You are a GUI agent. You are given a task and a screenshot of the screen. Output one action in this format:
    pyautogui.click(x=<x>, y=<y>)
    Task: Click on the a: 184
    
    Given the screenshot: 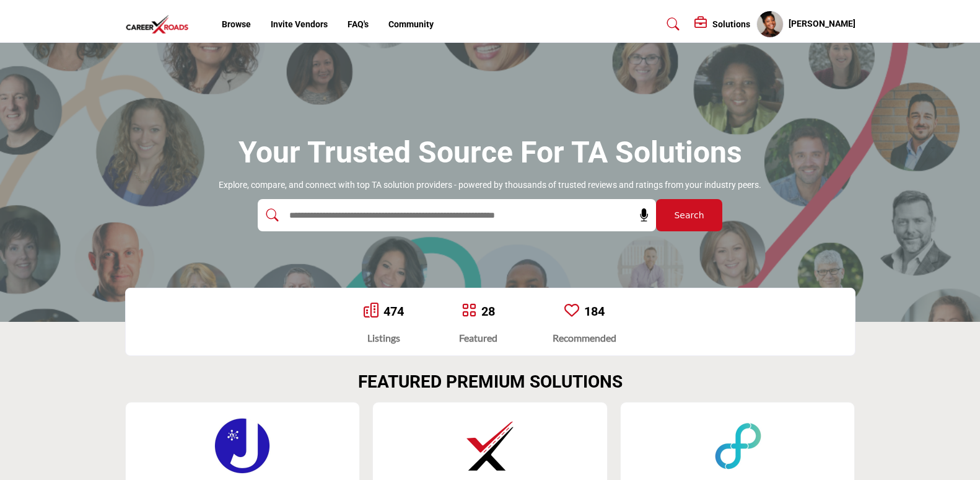 What is the action you would take?
    pyautogui.click(x=594, y=312)
    